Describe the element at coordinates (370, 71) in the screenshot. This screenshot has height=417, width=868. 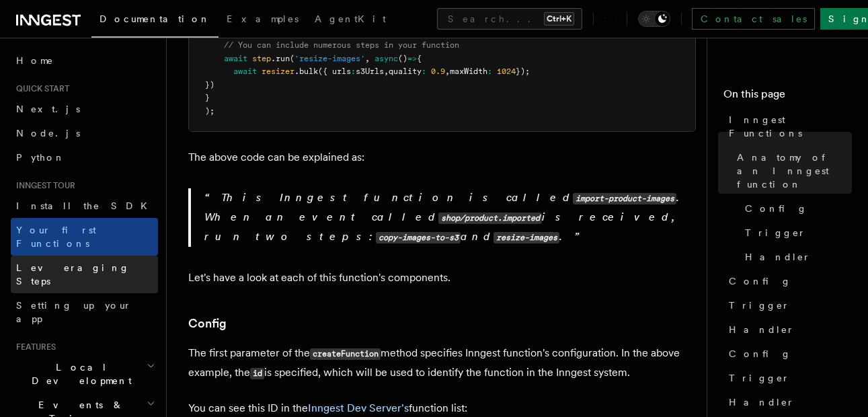
I see `span: s3Urls` at that location.